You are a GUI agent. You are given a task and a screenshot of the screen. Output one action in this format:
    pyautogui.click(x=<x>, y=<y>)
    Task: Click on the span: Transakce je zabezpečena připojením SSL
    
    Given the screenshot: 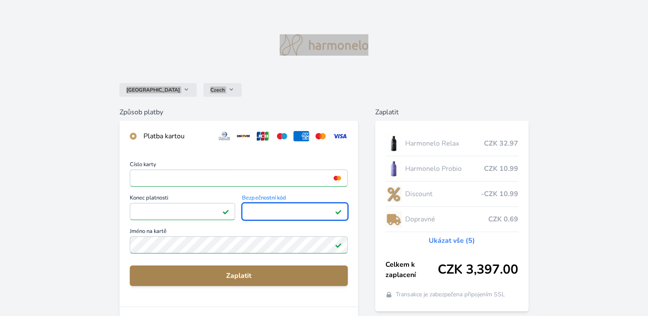 What is the action you would take?
    pyautogui.click(x=450, y=295)
    